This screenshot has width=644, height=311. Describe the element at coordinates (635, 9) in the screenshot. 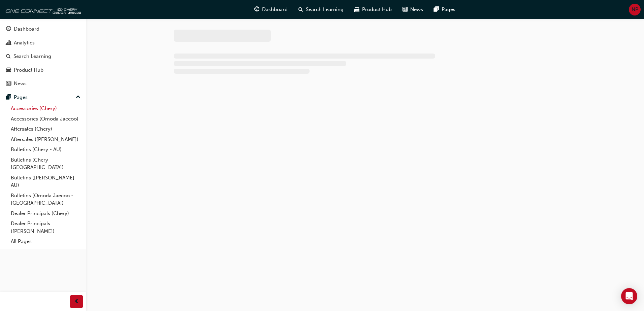

I see `button: NP` at that location.